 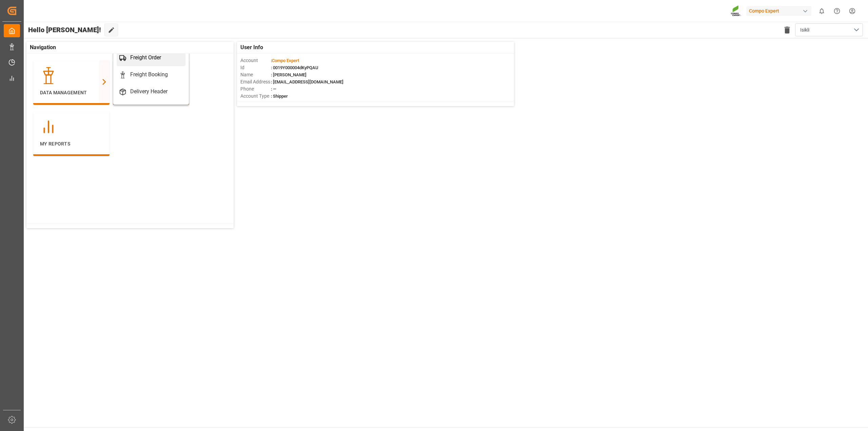 I want to click on span: User Info, so click(x=252, y=47).